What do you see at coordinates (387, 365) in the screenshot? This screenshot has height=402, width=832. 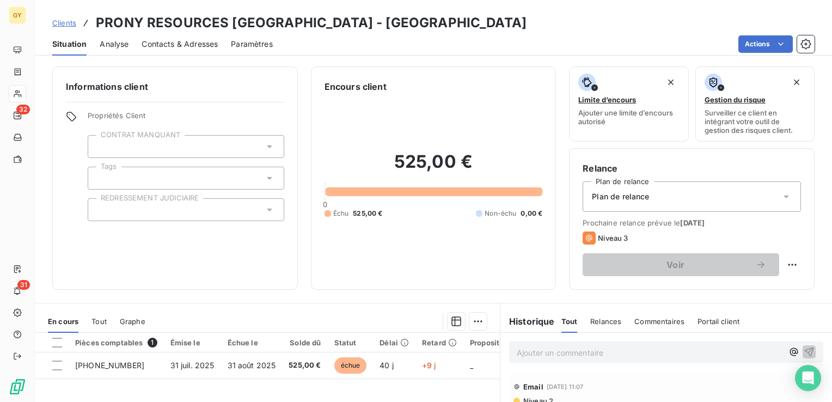 I see `span: 40 j` at bounding box center [387, 365].